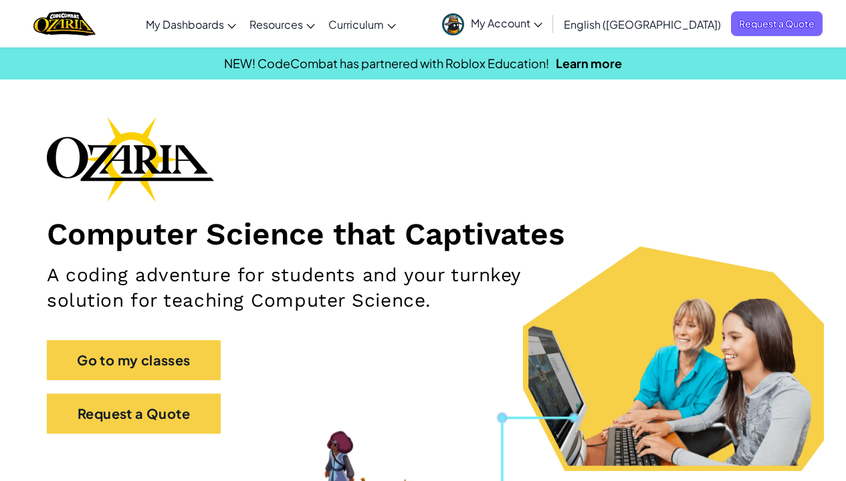  I want to click on h2: A coding adventure for students and your turnkey solution for teaching Computer Science., so click(299, 288).